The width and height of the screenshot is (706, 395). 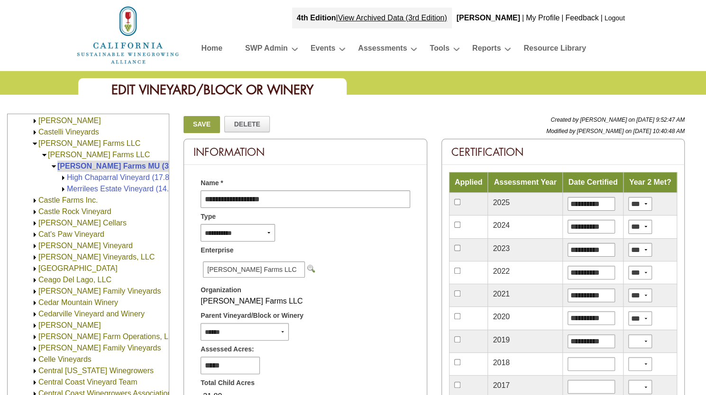 What do you see at coordinates (123, 189) in the screenshot?
I see `a: Merrilees Estate Vineyard (14.00)` at bounding box center [123, 189].